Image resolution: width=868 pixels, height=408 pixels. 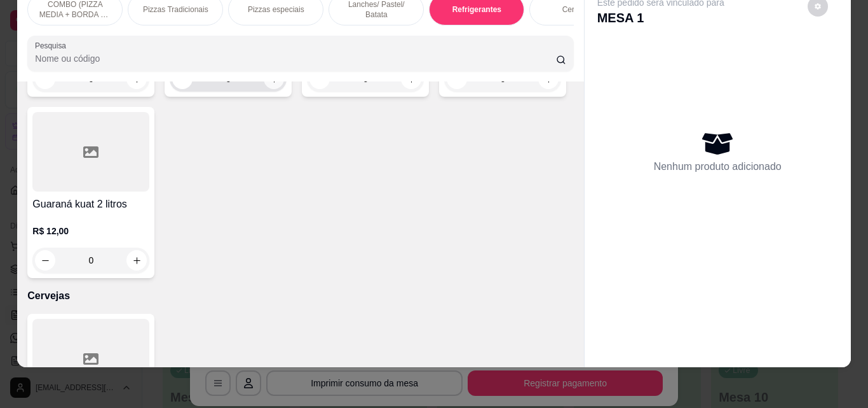 I want to click on label: Pesquisa, so click(x=53, y=45).